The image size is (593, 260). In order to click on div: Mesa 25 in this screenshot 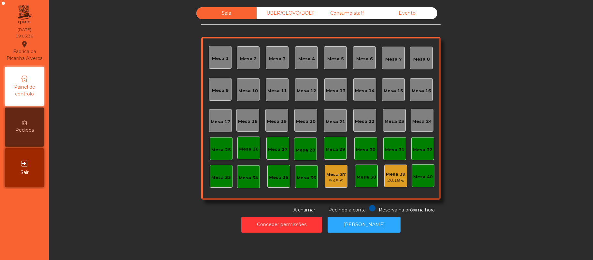, I will do `click(221, 150)`.